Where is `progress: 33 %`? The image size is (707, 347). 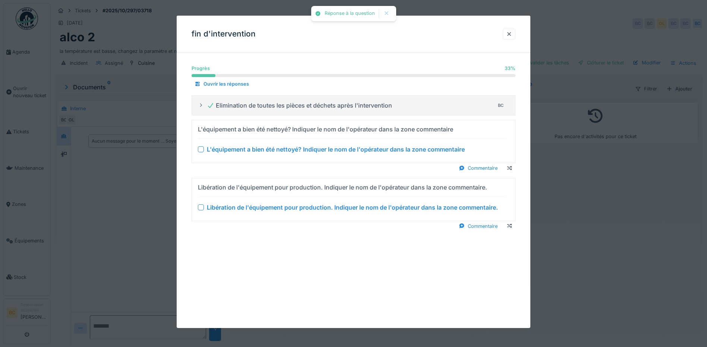 progress: 33 % is located at coordinates (353, 76).